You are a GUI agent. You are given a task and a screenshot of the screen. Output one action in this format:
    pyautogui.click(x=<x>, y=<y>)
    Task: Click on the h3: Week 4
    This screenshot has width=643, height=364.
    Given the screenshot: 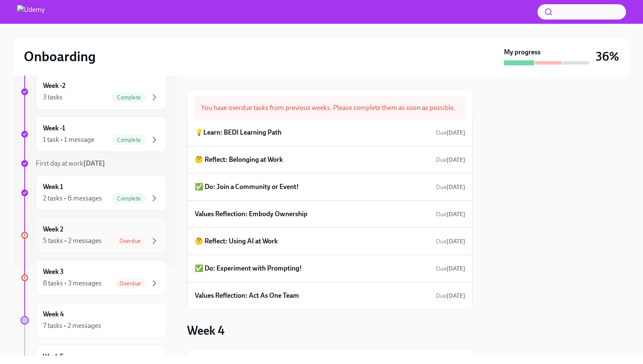 What is the action you would take?
    pyautogui.click(x=206, y=330)
    